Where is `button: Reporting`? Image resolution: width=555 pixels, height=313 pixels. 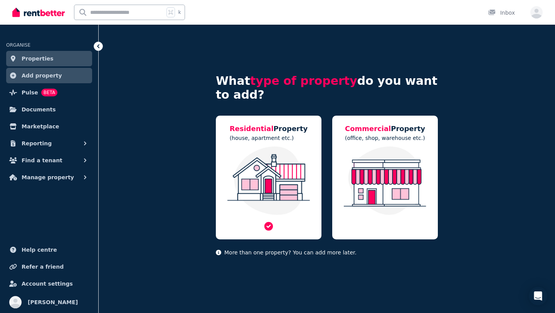
button: Reporting is located at coordinates (49, 143).